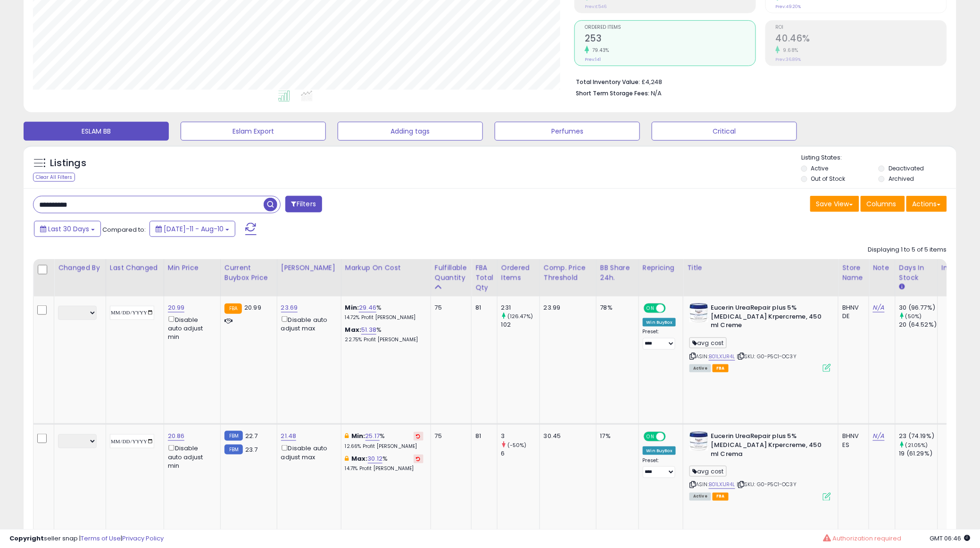 This screenshot has width=980, height=548. I want to click on span: N/A, so click(656, 93).